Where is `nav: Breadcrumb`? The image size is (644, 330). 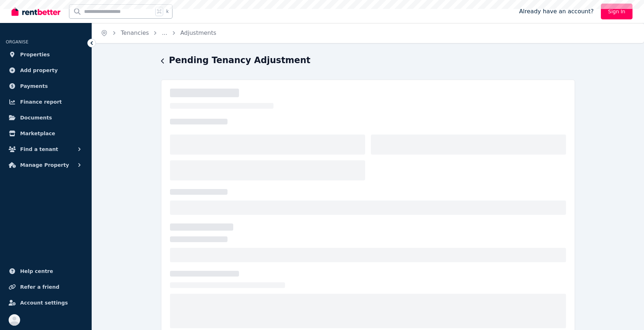
nav: Breadcrumb is located at coordinates (158, 33).